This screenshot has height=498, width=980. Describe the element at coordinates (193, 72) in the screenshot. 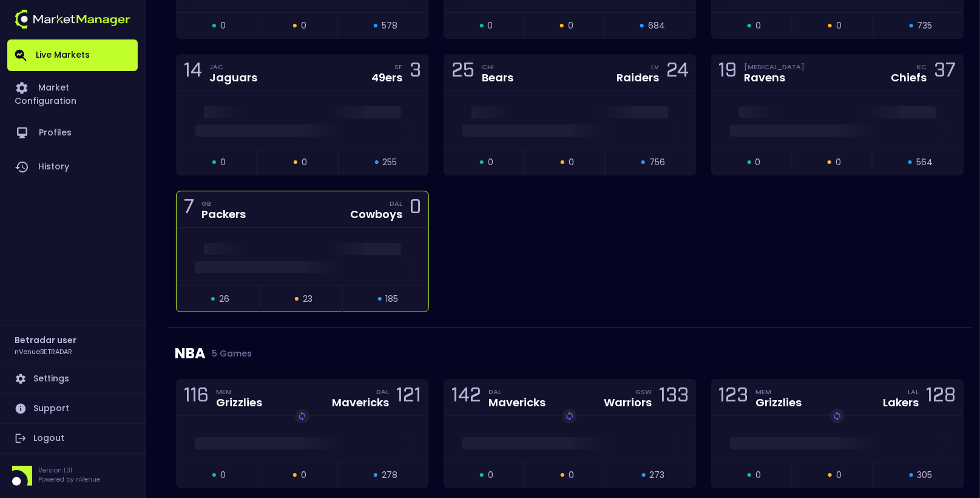

I see `div: 14` at that location.